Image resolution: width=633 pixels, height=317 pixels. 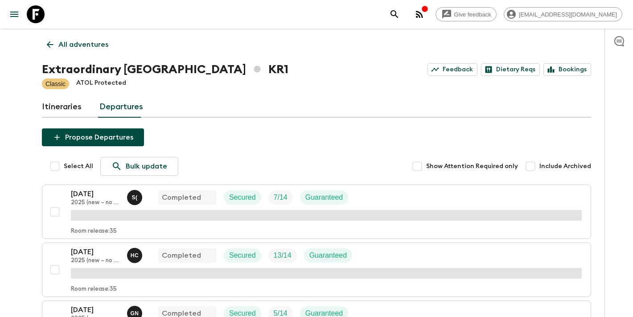 What do you see at coordinates (453, 70) in the screenshot?
I see `a: Feedback` at bounding box center [453, 70].